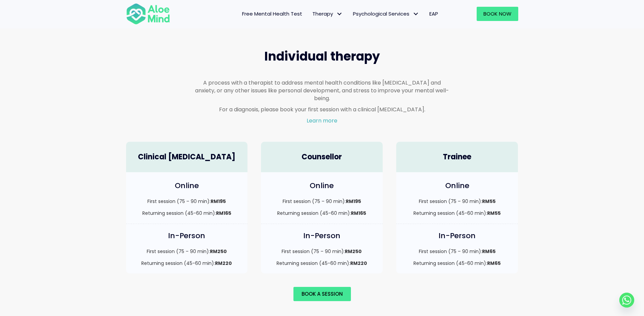 This screenshot has width=644, height=316. Describe the element at coordinates (322, 157) in the screenshot. I see `h4: Counsellor` at that location.